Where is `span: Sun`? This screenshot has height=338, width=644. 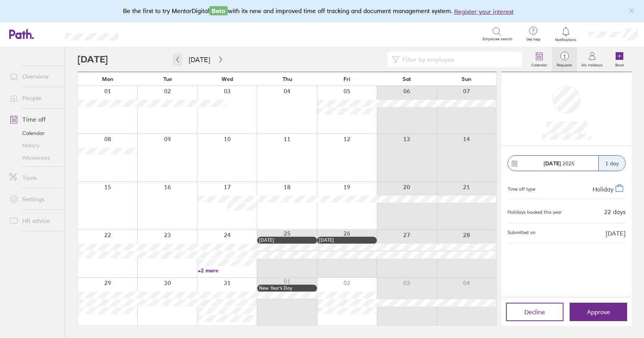
span: Sun is located at coordinates (467, 79).